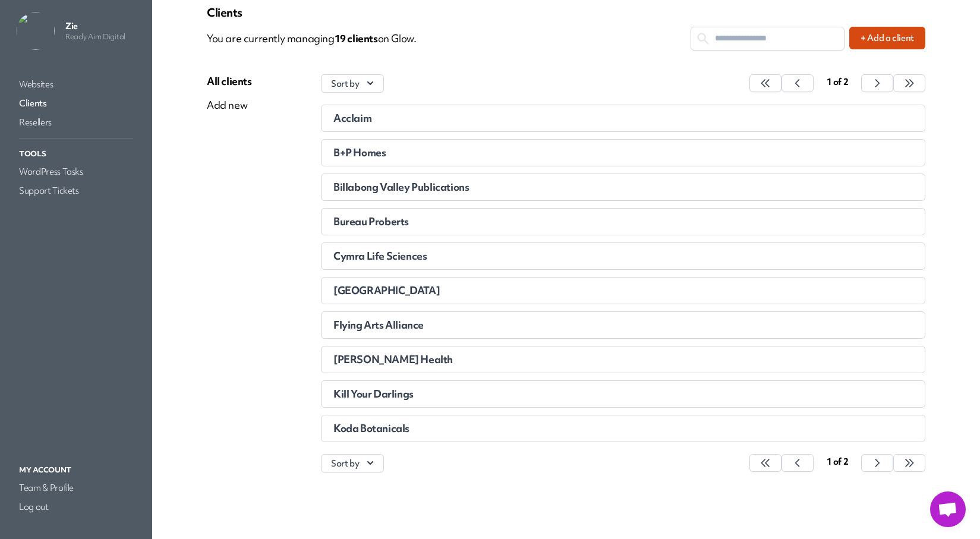  What do you see at coordinates (948, 510) in the screenshot?
I see `a: Open chat` at bounding box center [948, 510].